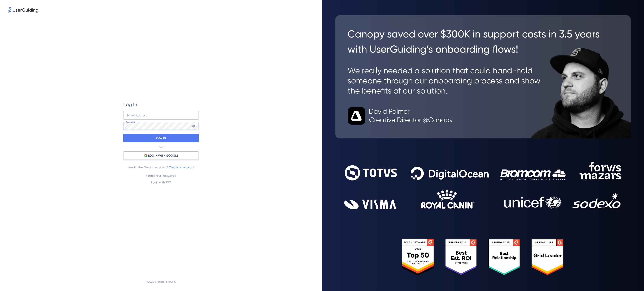 The width and height of the screenshot is (644, 291). Describe the element at coordinates (483, 77) in the screenshot. I see `img: 26c0aa7c25a843aed4baddd2b5e0fa68.svg` at that location.